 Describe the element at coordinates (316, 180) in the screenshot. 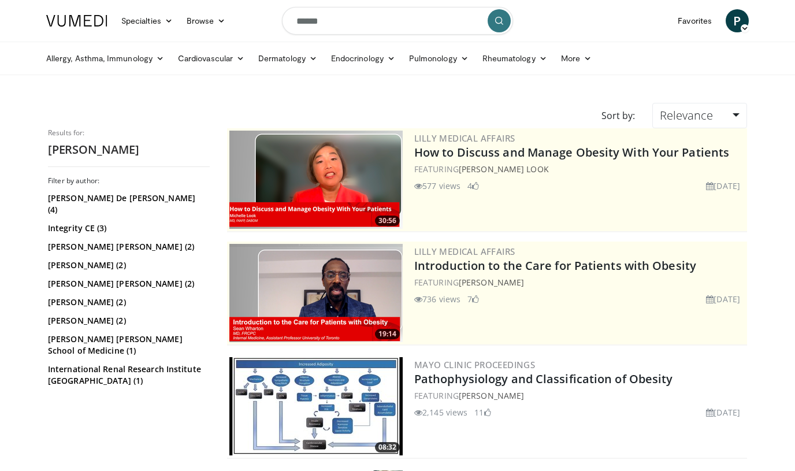

I see `a: 30:56` at that location.